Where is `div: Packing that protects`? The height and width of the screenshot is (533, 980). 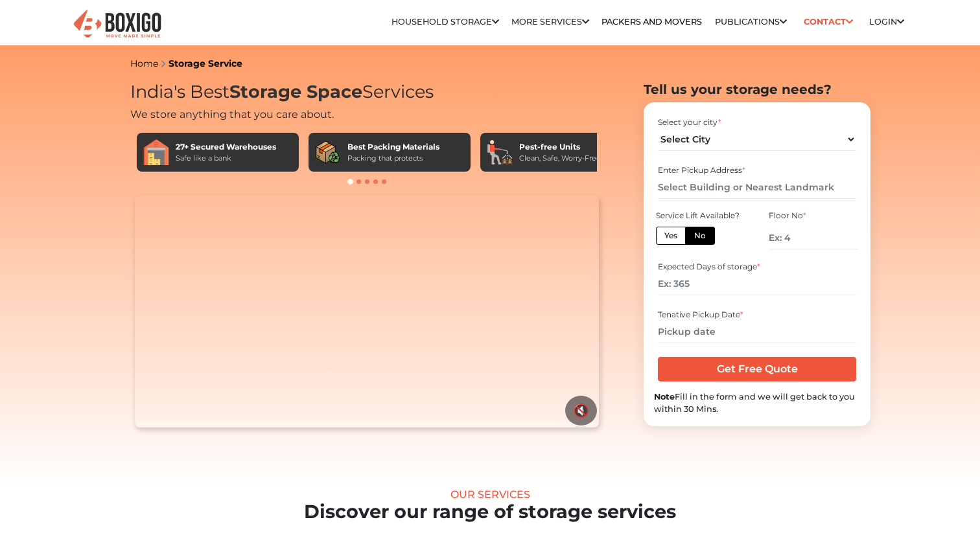
div: Packing that protects is located at coordinates (393, 158).